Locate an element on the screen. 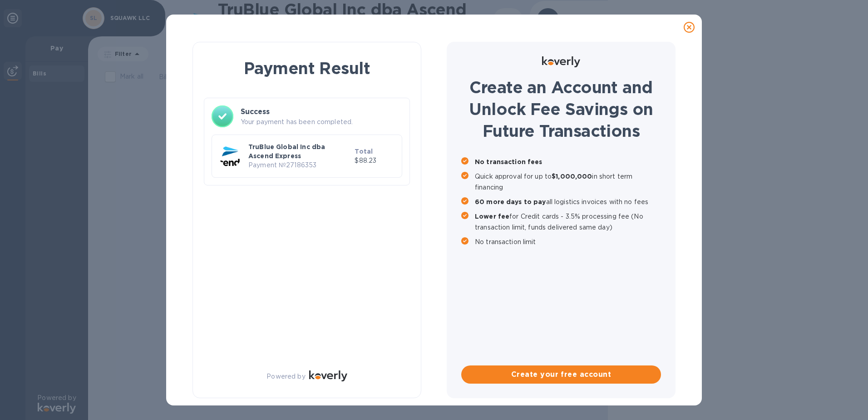 The width and height of the screenshot is (868, 420). p: TruBlue Global Inc dba Ascend Express is located at coordinates (300, 151).